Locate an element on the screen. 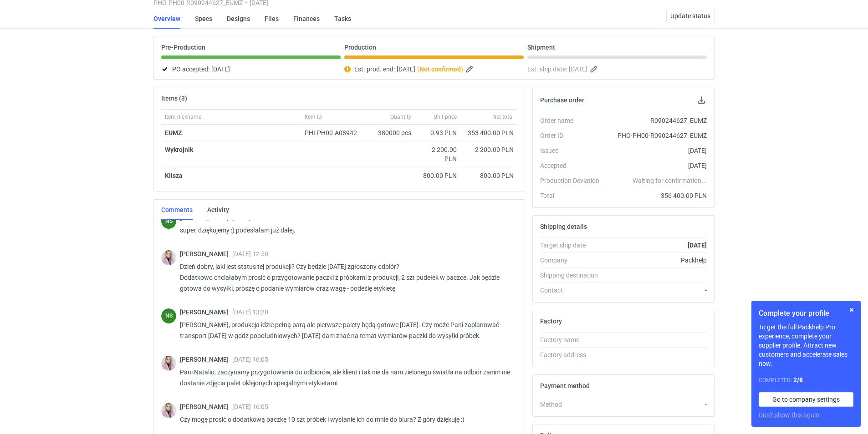 Image resolution: width=868 pixels, height=434 pixels. div: Accepted is located at coordinates (574, 166).